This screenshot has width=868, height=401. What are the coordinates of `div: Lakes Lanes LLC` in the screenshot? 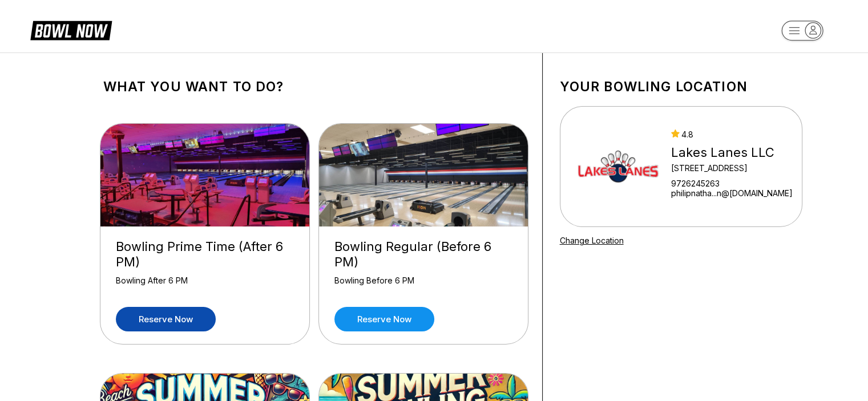 It's located at (731, 152).